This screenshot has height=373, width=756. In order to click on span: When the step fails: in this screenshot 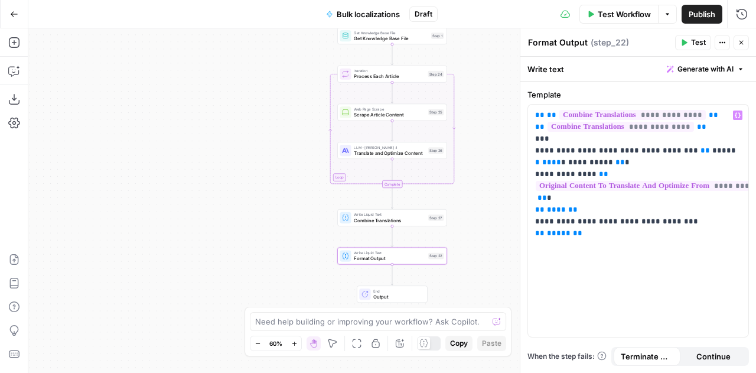, I will do `click(567, 356)`.